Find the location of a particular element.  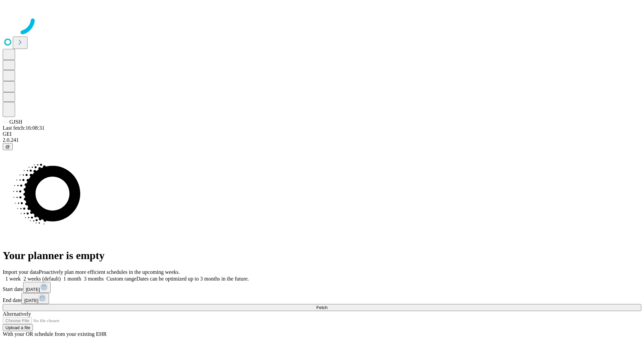

span: Dates can be optimized up to 3 months in the future. is located at coordinates (192, 279).